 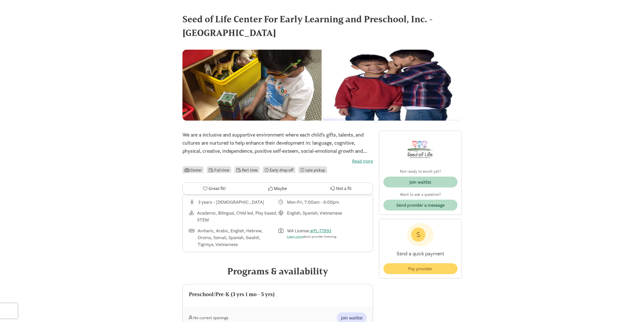 I want to click on button: Great fit!, so click(x=215, y=189).